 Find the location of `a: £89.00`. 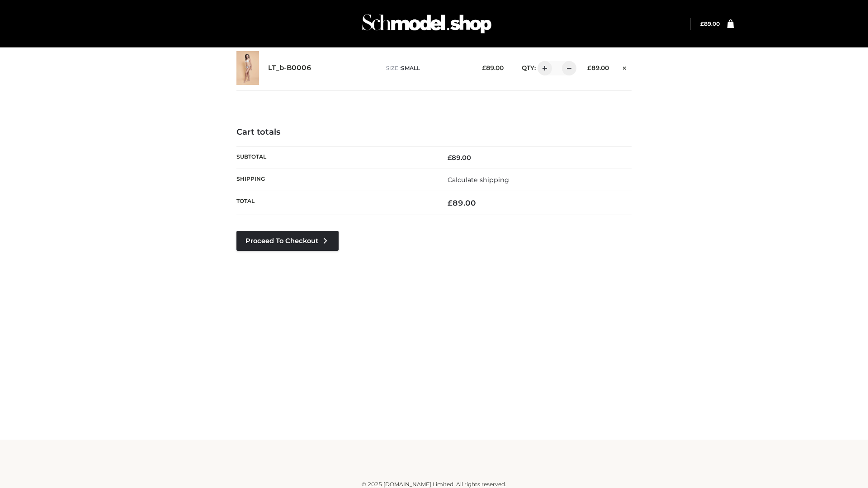

a: £89.00 is located at coordinates (710, 23).